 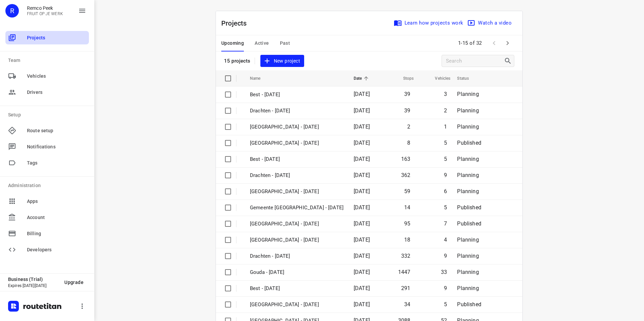 I want to click on span: 95, so click(x=407, y=224).